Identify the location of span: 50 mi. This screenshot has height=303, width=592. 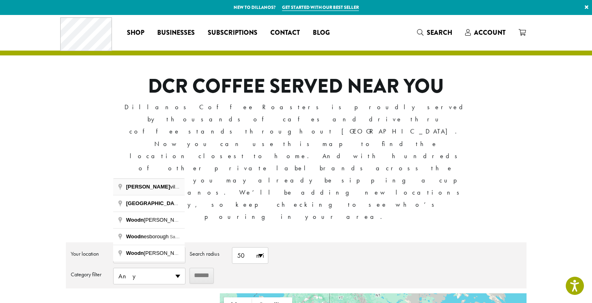
(250, 255).